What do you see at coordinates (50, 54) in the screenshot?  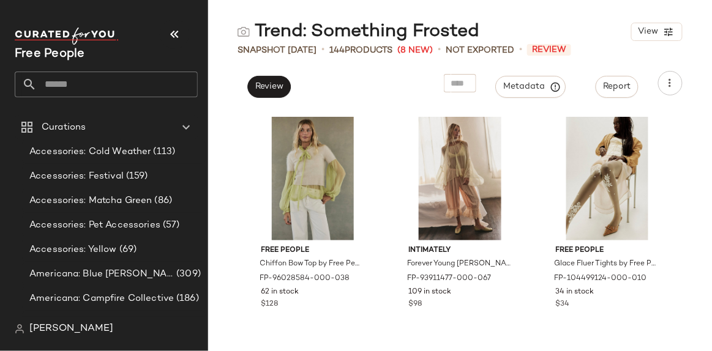 I see `span: Current Company Name` at bounding box center [50, 54].